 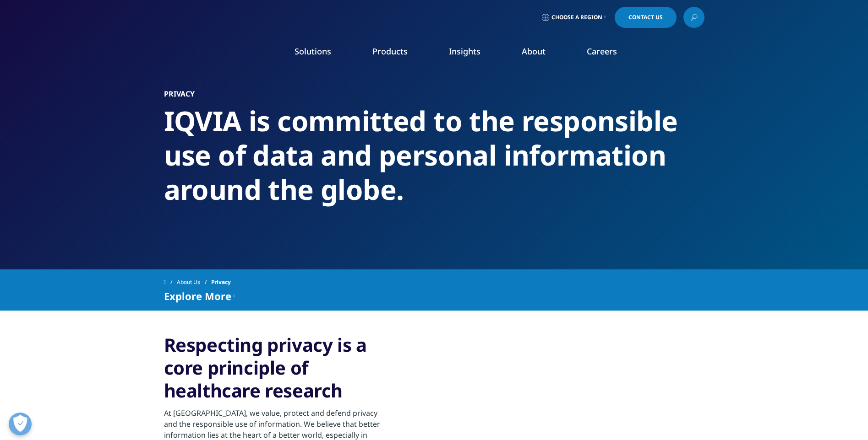 I want to click on button: Präferenzen öffnen, so click(x=20, y=424).